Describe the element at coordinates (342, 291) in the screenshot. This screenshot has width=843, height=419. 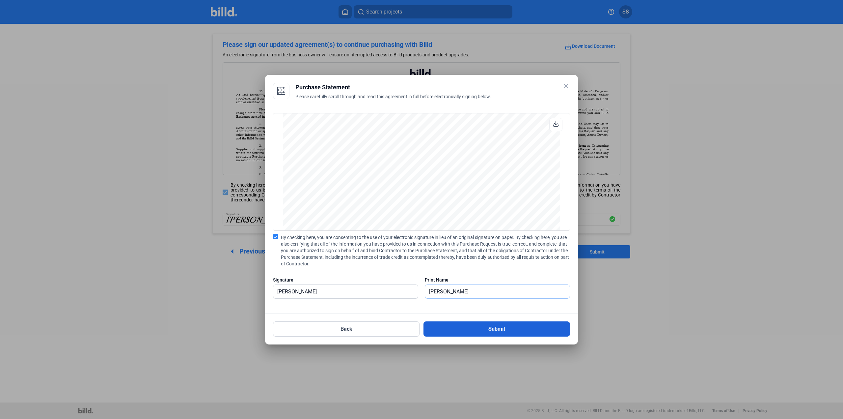
I see `input: Signature` at that location.